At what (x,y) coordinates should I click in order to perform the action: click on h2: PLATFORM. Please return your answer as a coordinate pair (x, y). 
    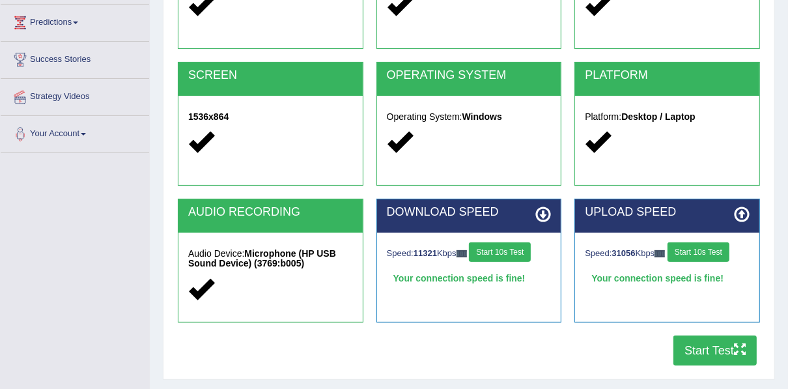
    Looking at the image, I should click on (667, 76).